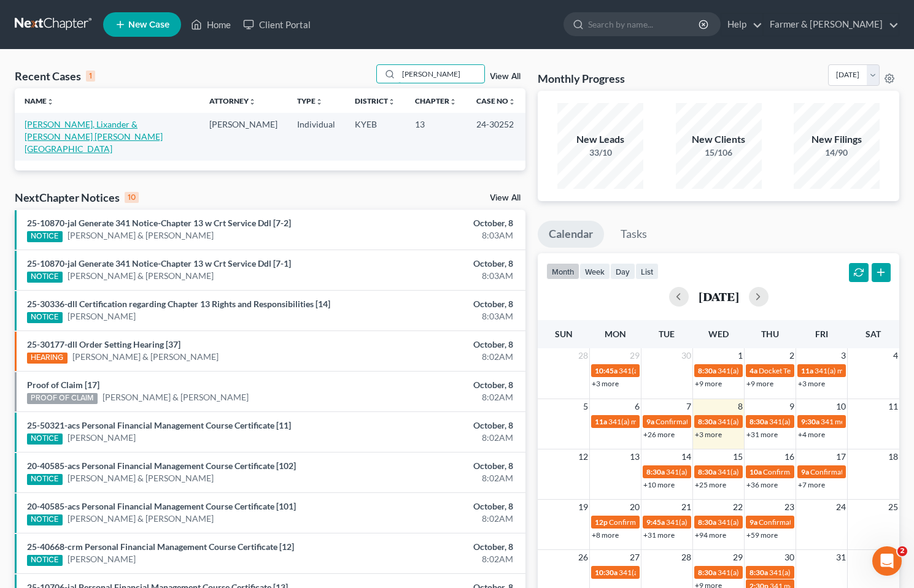  What do you see at coordinates (738, 557) in the screenshot?
I see `span: 29` at bounding box center [738, 557].